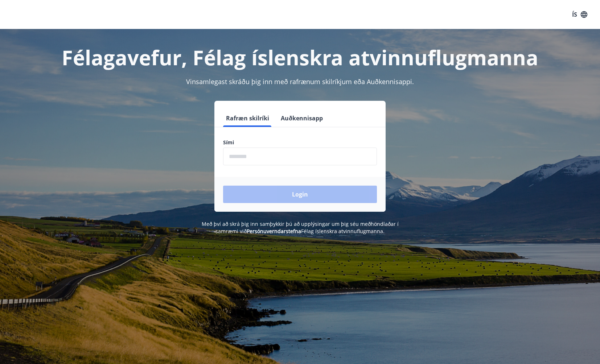 The width and height of the screenshot is (600, 364). Describe the element at coordinates (300, 82) in the screenshot. I see `span: Vinsamlegast skráðu þig inn með rafrænum skilríkjum eða Auðkennisappi.` at that location.